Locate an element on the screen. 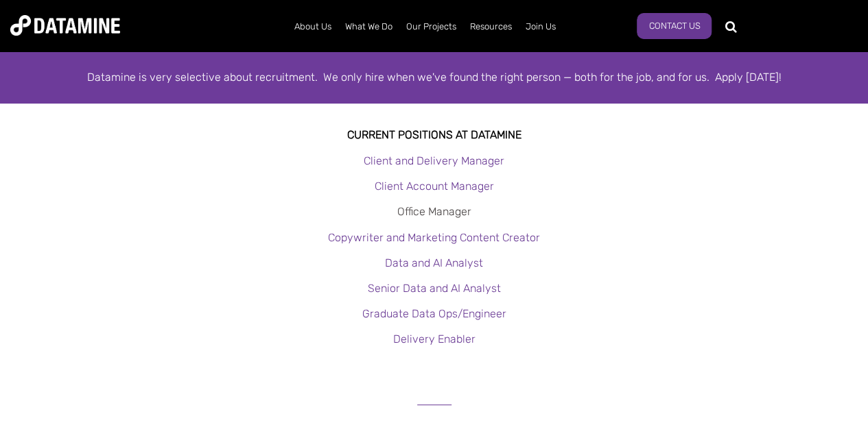 This screenshot has width=868, height=438. a: Contact Us is located at coordinates (674, 26).